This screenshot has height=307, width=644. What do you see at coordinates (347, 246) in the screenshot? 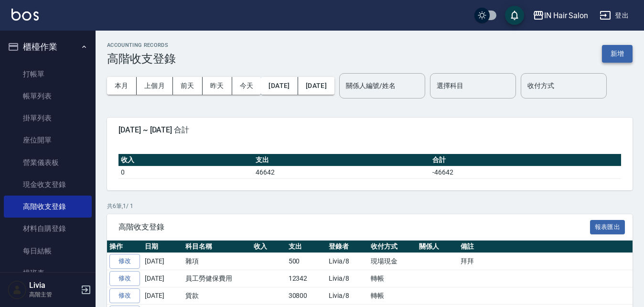
I see `th: 登錄者` at bounding box center [347, 246].